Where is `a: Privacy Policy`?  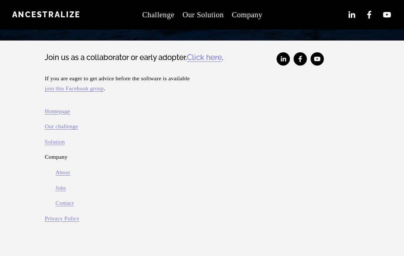
a: Privacy Policy is located at coordinates (62, 219).